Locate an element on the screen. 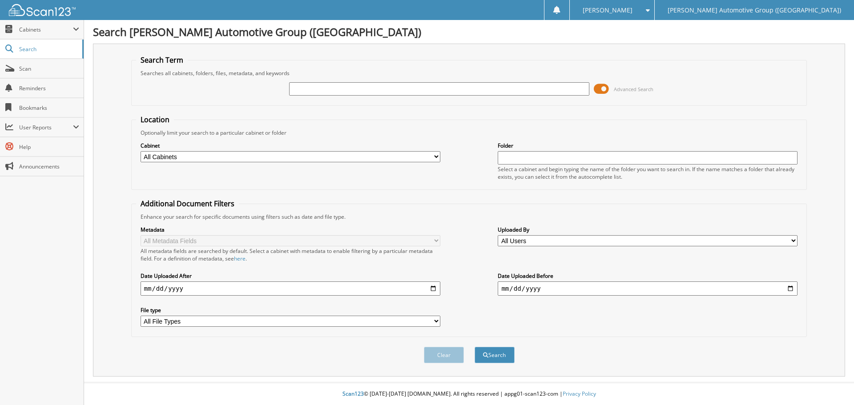  label: Metadata is located at coordinates (290, 229).